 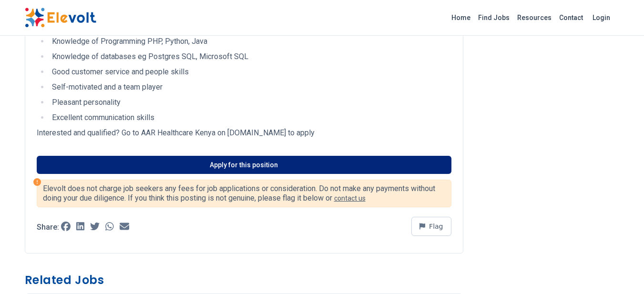 What do you see at coordinates (47, 228) in the screenshot?
I see `p: Share:` at bounding box center [47, 228].